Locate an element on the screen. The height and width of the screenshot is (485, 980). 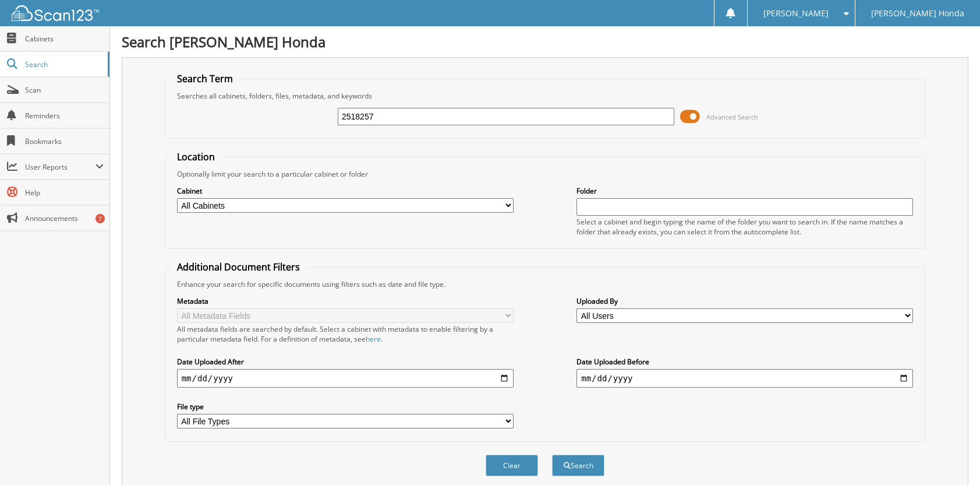
div: All metadata fields are searched by default. Select a cabinet with metadata to enable filtering b... is located at coordinates (346, 334).